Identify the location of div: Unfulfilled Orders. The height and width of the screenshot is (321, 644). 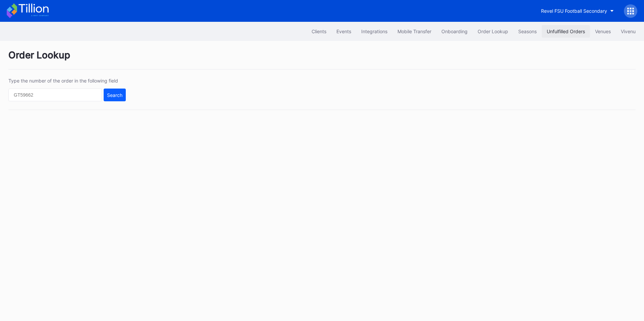
(566, 31).